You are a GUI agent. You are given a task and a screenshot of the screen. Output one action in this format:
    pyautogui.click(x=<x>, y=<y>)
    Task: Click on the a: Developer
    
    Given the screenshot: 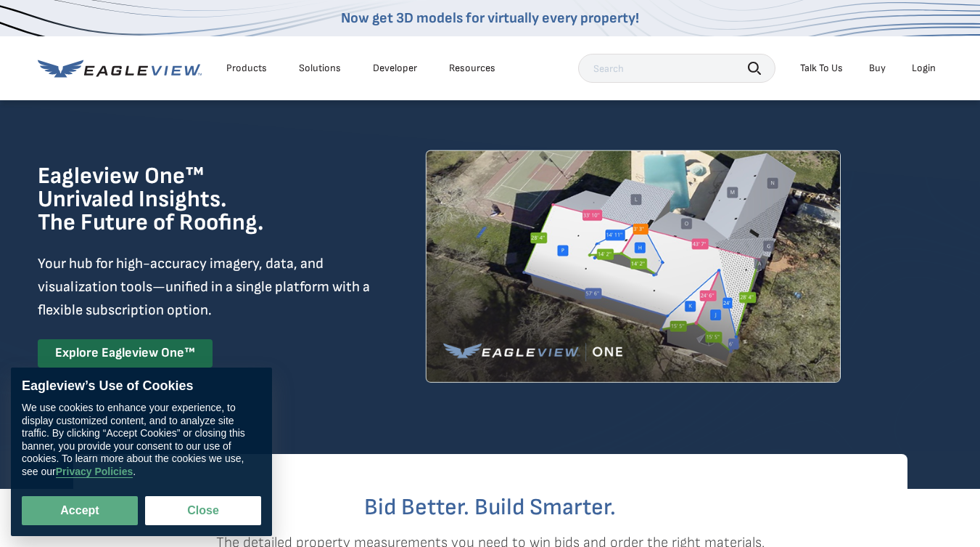 What is the action you would take?
    pyautogui.click(x=394, y=68)
    